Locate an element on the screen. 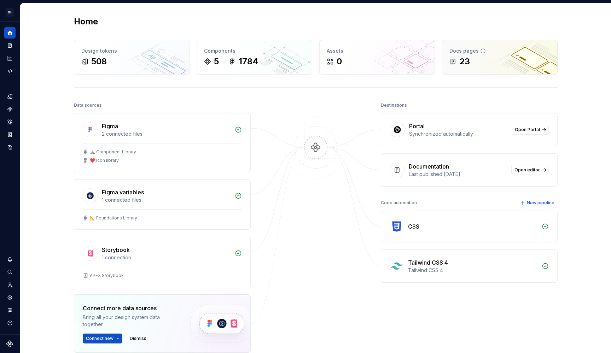 The width and height of the screenshot is (611, 353). div: 1 connected files is located at coordinates (166, 200).